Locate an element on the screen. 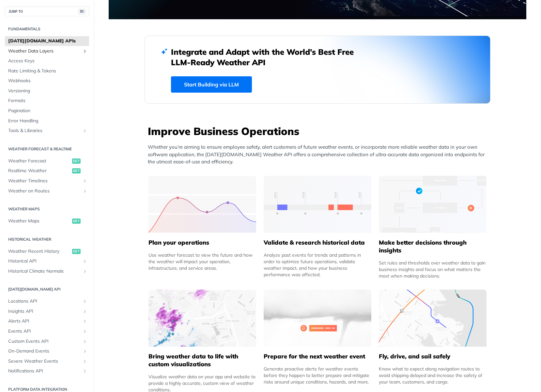 The image size is (541, 392). button: Show subpages for Historical Climate Normals is located at coordinates (85, 271).